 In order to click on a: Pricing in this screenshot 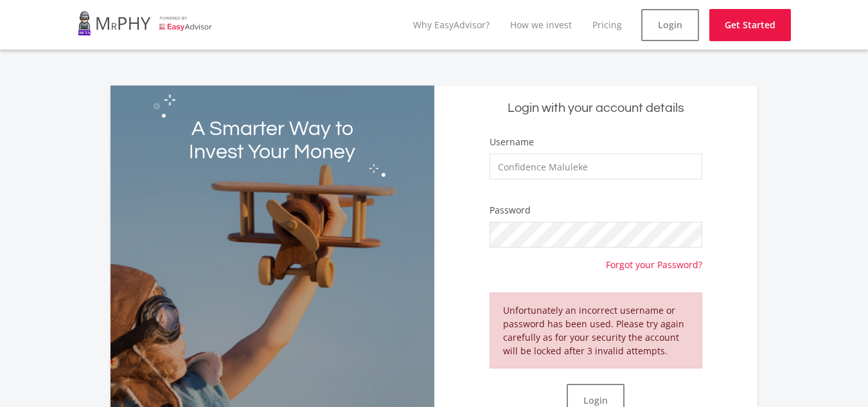, I will do `click(607, 24)`.